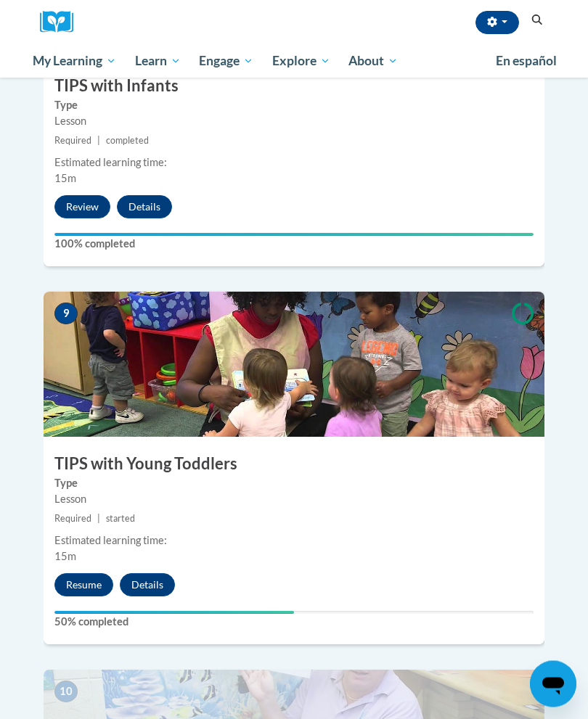 The image size is (588, 719). I want to click on img: Logo brand, so click(61, 22).